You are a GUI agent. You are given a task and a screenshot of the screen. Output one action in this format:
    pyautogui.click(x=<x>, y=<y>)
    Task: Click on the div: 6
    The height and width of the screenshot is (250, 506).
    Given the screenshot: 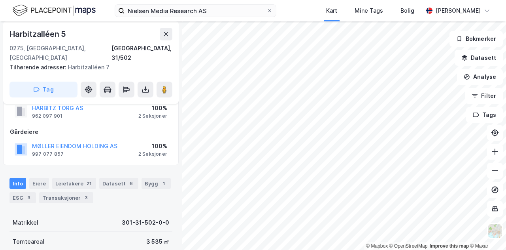 What is the action you would take?
    pyautogui.click(x=131, y=183)
    